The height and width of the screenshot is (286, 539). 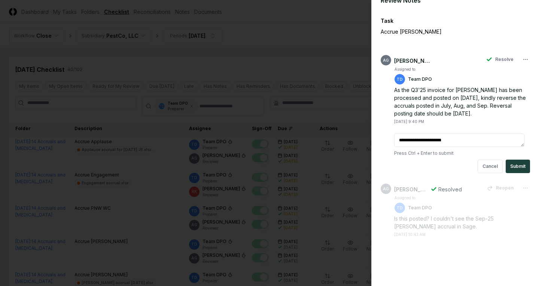 What do you see at coordinates (455, 21) in the screenshot?
I see `div: Task` at bounding box center [455, 21].